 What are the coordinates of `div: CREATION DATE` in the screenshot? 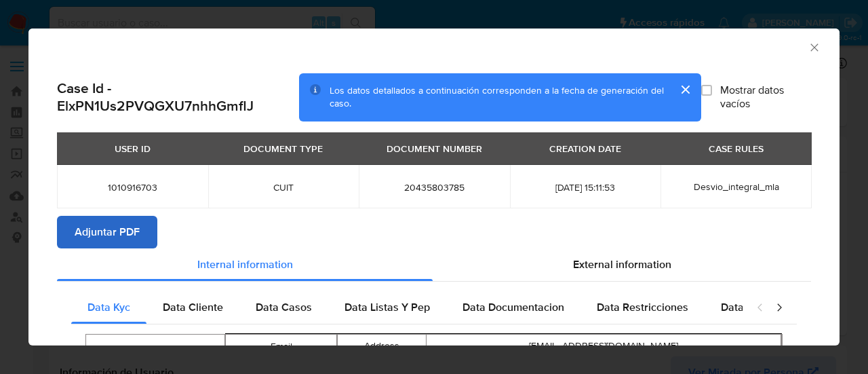 It's located at (585, 149).